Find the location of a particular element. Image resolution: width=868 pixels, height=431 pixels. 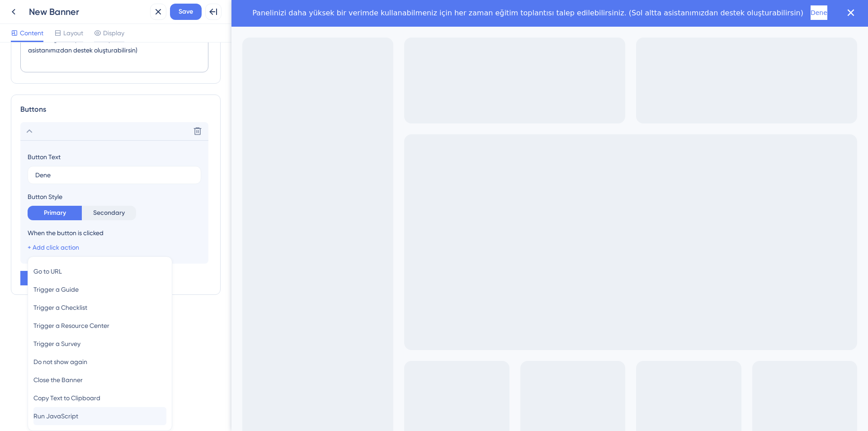

button: Primary is located at coordinates (55, 213).